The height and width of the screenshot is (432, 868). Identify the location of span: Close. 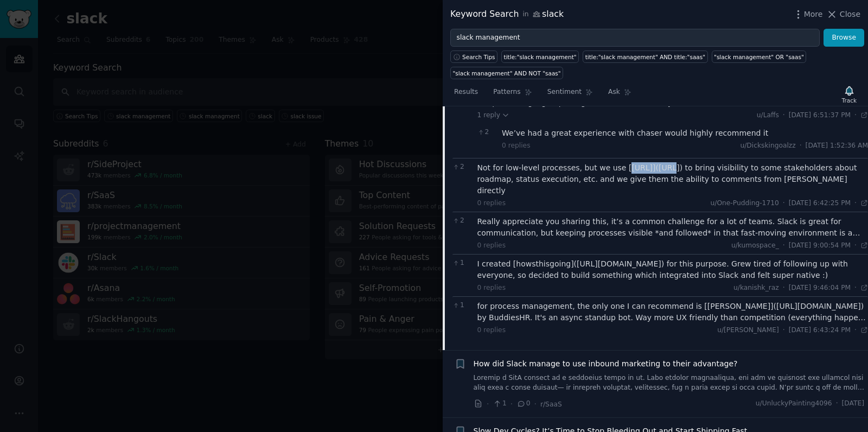
(850, 14).